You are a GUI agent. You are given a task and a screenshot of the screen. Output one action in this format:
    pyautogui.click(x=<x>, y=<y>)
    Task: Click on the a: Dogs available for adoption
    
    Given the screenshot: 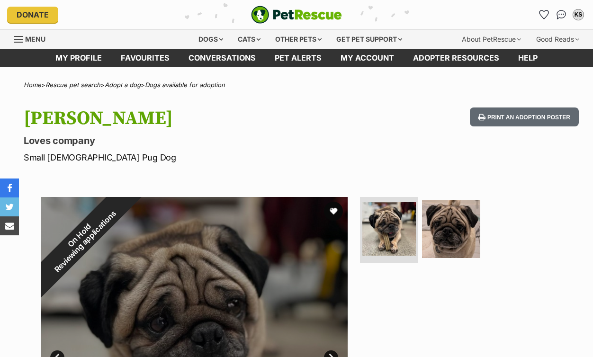 What is the action you would take?
    pyautogui.click(x=185, y=85)
    